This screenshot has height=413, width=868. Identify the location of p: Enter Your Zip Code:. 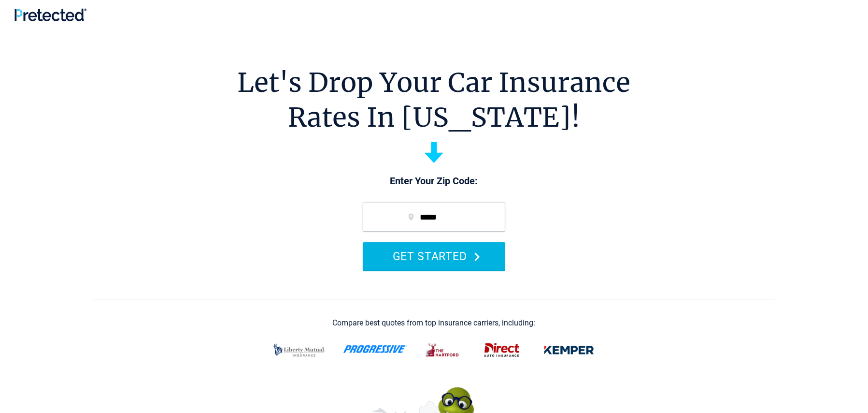
(434, 181).